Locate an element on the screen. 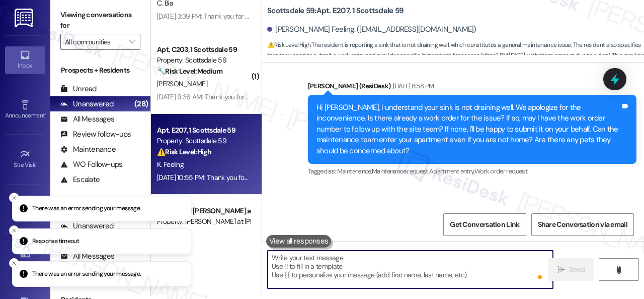  span: Work order request is located at coordinates (501, 171).